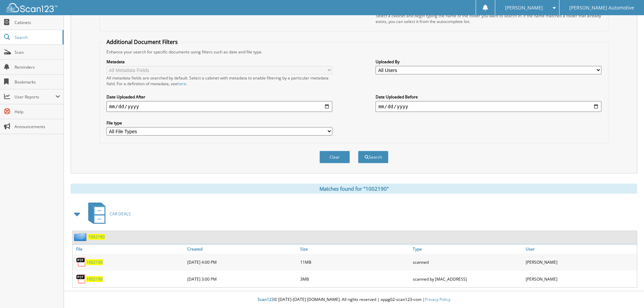 Image resolution: width=644 pixels, height=308 pixels. What do you see at coordinates (107, 214) in the screenshot?
I see `a: CAR DEALS` at bounding box center [107, 214].